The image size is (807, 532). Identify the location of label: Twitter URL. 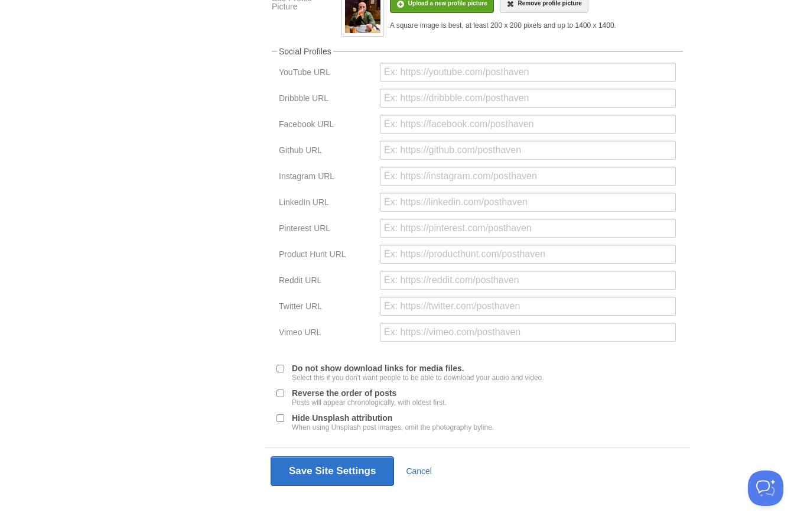
(326, 310).